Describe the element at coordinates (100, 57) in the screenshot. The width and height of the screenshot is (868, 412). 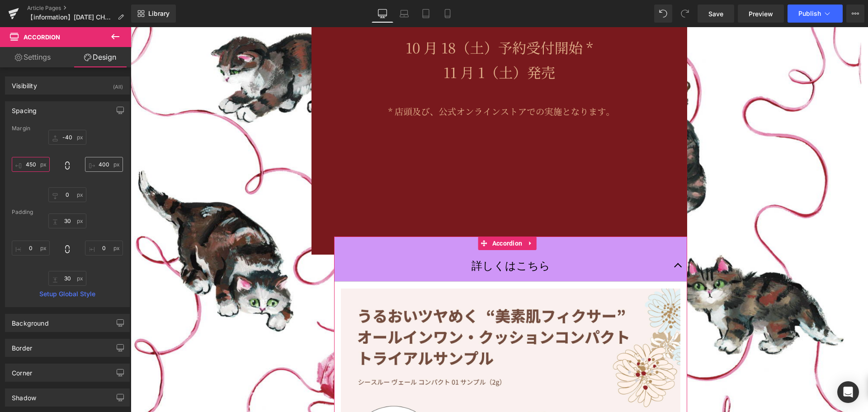
I see `a: Design` at that location.